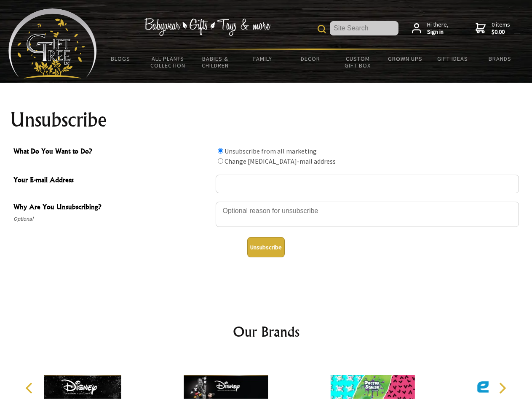 The image size is (532, 405). I want to click on span: Why Are You Unsubscribing?, so click(112, 207).